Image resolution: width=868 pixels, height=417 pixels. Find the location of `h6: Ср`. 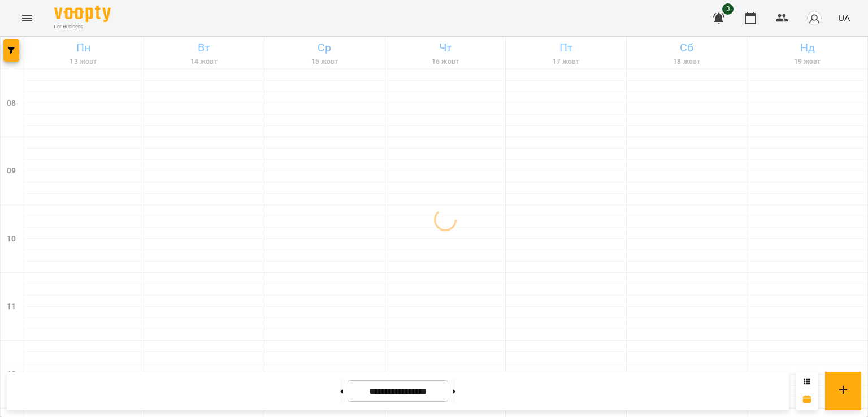

h6: Ср is located at coordinates (325, 48).